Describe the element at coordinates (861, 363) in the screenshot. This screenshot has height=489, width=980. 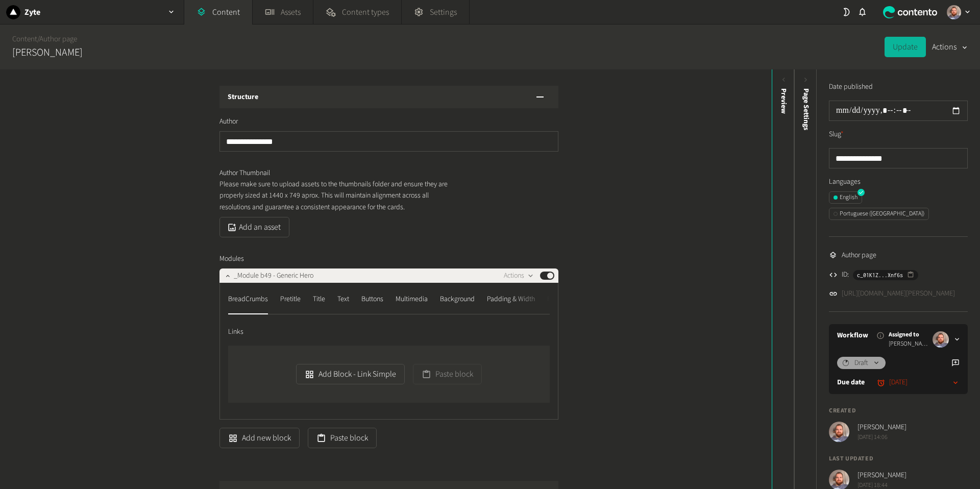
I see `span: Draft` at that location.